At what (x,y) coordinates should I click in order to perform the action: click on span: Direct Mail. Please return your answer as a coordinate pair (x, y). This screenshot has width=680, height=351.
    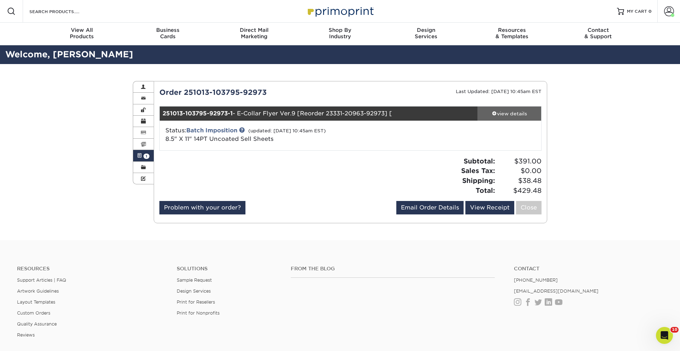
    Looking at the image, I should click on (254, 30).